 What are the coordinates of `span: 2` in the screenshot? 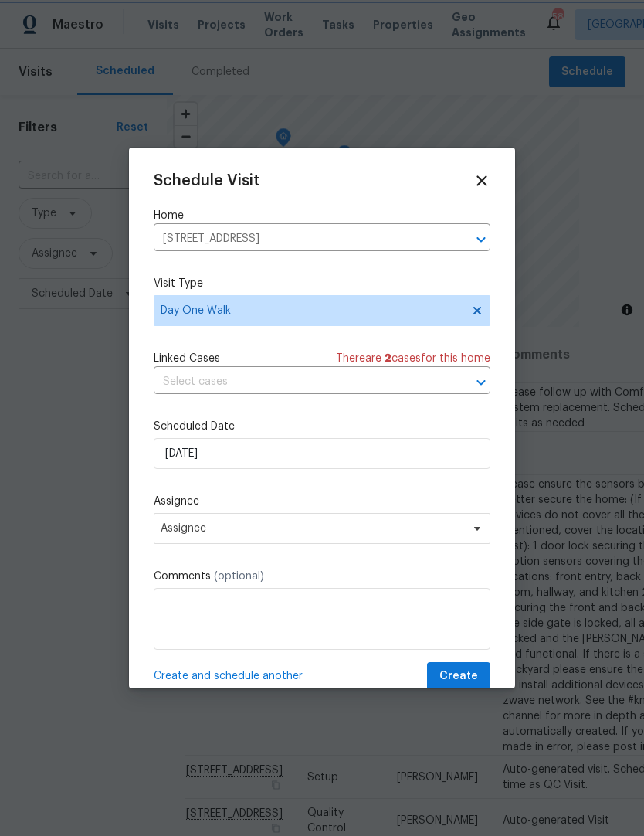 It's located at (388, 359).